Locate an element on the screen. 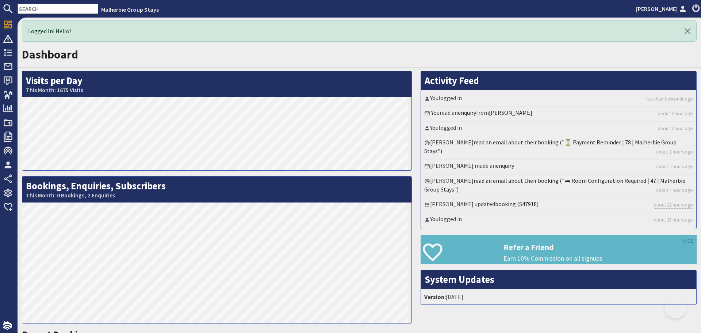 This screenshot has width=701, height=333. a: booking (S47918) is located at coordinates (517, 204).